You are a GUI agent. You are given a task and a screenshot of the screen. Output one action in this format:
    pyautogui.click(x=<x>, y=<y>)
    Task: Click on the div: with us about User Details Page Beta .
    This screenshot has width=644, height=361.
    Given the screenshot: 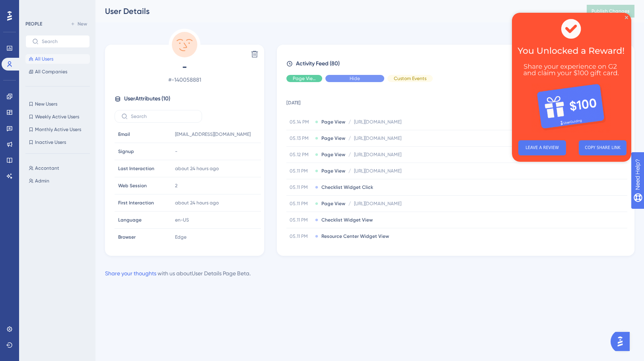 What is the action you would take?
    pyautogui.click(x=178, y=273)
    